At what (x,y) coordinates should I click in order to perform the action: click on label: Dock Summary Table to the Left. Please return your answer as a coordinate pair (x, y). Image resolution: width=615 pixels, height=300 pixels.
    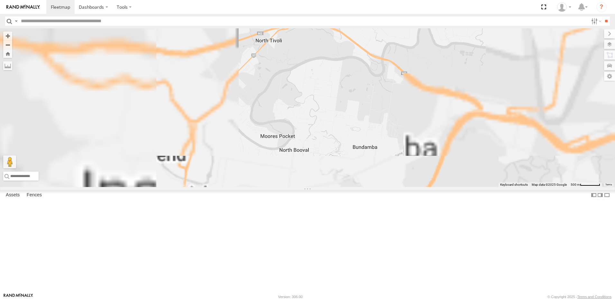
    Looking at the image, I should click on (594, 195).